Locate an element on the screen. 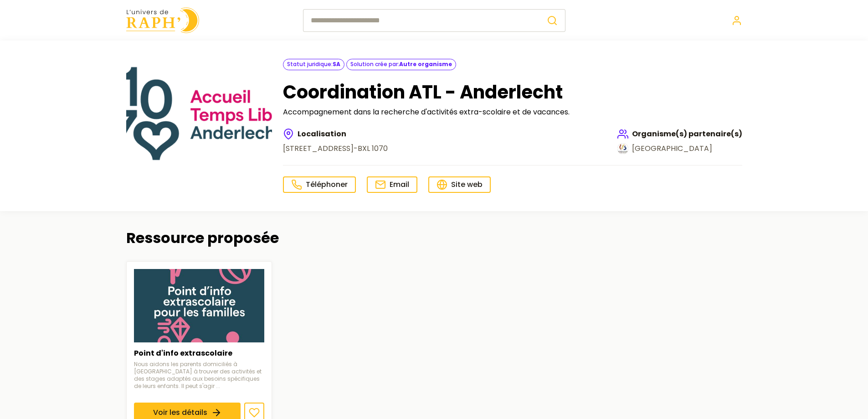 Image resolution: width=868 pixels, height=419 pixels. span: Email is located at coordinates (399, 184).